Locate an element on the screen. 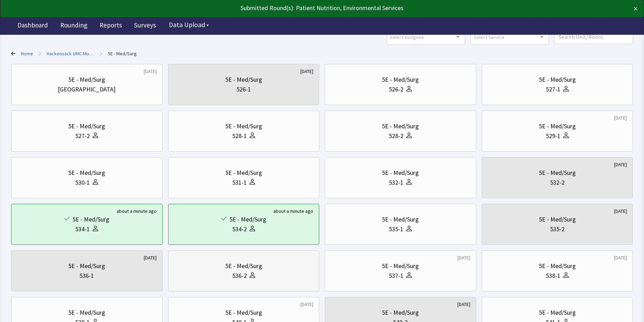  div: 537-1 is located at coordinates (396, 276).